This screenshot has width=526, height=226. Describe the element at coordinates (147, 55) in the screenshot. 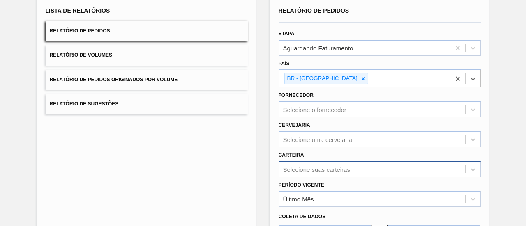

I see `button: Relatório de Volumes` at that location.